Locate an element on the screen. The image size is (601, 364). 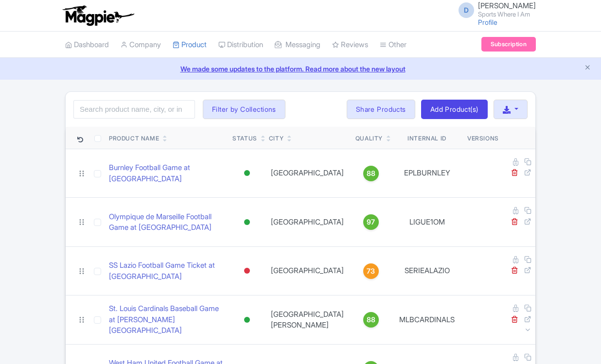
input: Search product name, city, or interal id is located at coordinates (134, 109).